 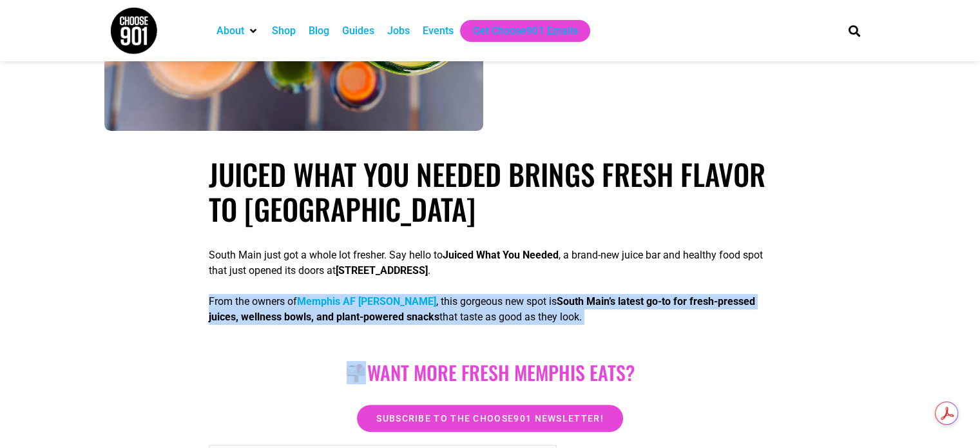 I want to click on div: Search, so click(x=854, y=30).